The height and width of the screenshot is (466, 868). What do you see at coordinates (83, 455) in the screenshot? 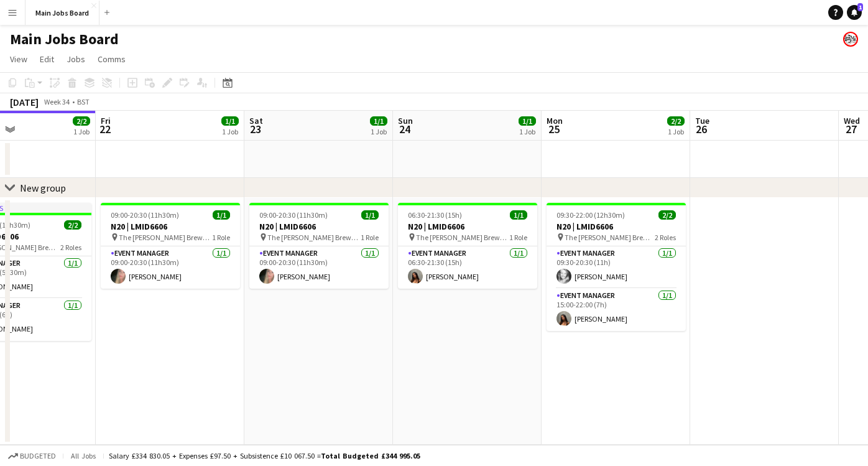
I see `span: All jobs` at bounding box center [83, 455].